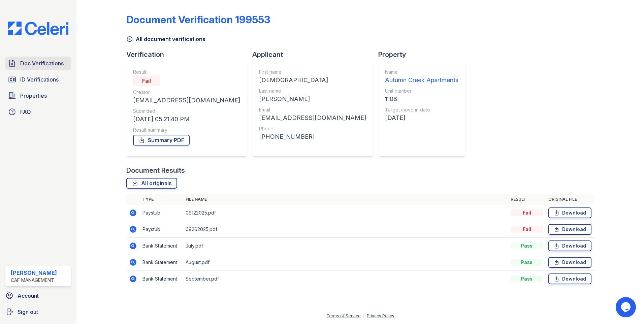 The height and width of the screenshot is (324, 644). What do you see at coordinates (162, 199) in the screenshot?
I see `th: Type` at bounding box center [162, 199].